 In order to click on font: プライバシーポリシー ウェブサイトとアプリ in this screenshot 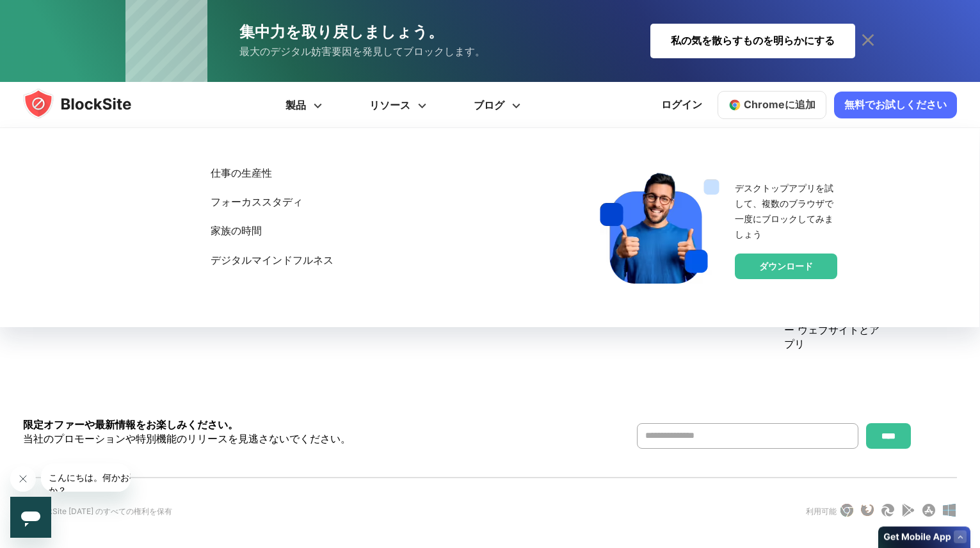, I will do `click(831, 330)`.